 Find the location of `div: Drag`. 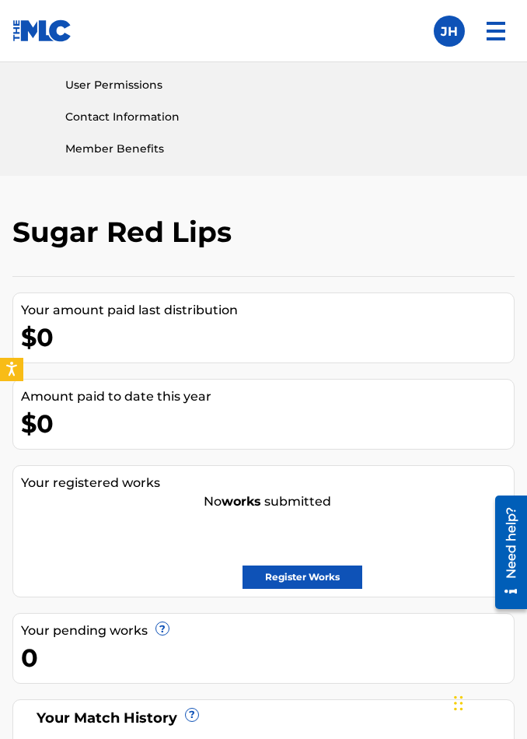

div: Drag is located at coordinates (459, 703).